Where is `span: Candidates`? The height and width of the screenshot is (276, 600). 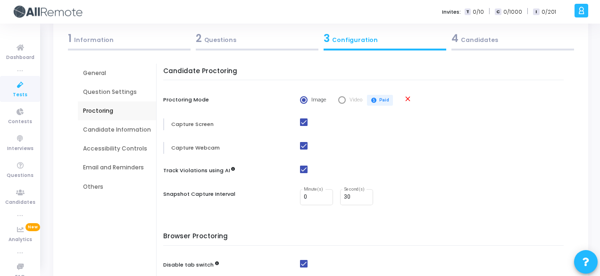
span: Candidates is located at coordinates (20, 202).